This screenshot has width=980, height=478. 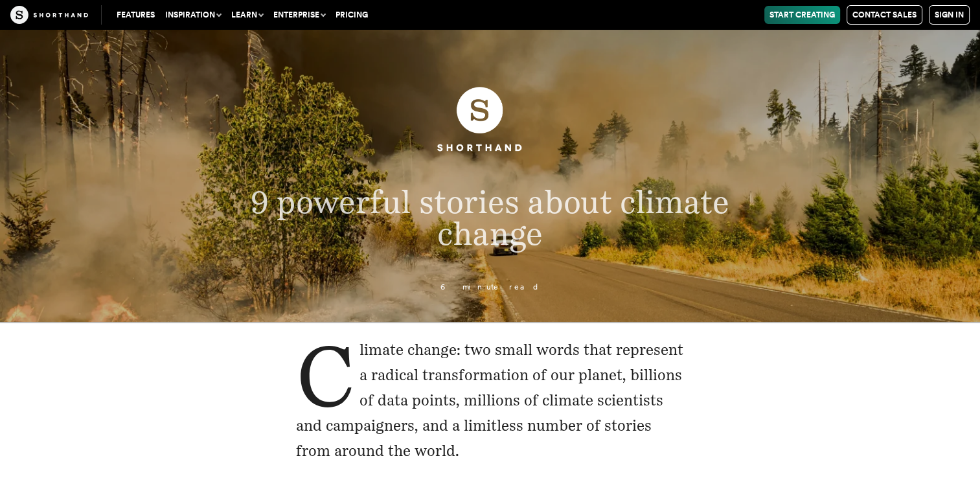 What do you see at coordinates (490, 400) in the screenshot?
I see `p: Climate change: two small words that represent a radical transformation of our planet, billions o...` at bounding box center [490, 400].